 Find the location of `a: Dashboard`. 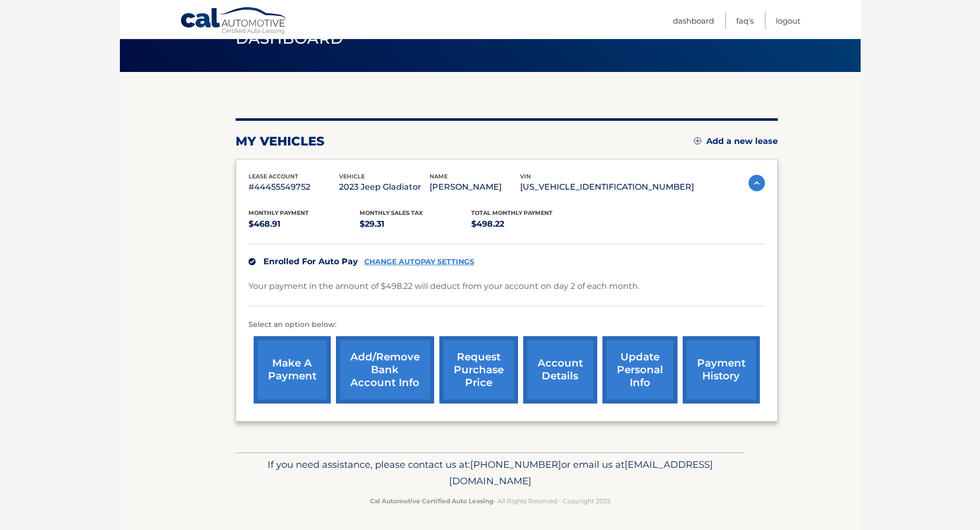

a: Dashboard is located at coordinates (694, 21).